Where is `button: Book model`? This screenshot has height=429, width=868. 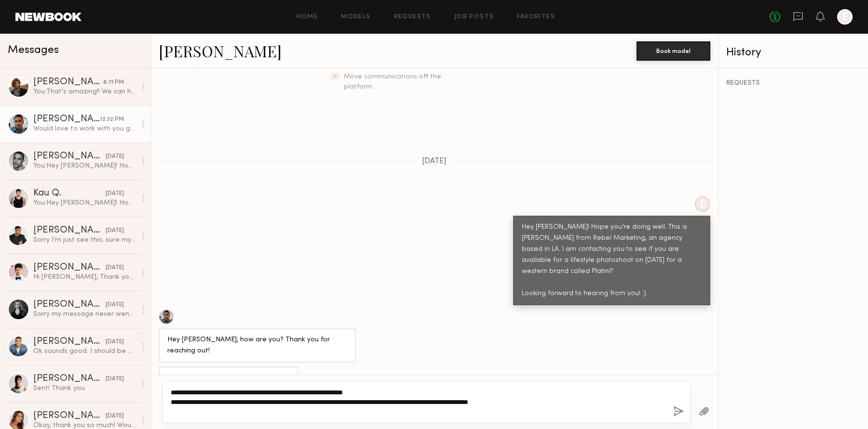 button: Book model is located at coordinates (673, 51).